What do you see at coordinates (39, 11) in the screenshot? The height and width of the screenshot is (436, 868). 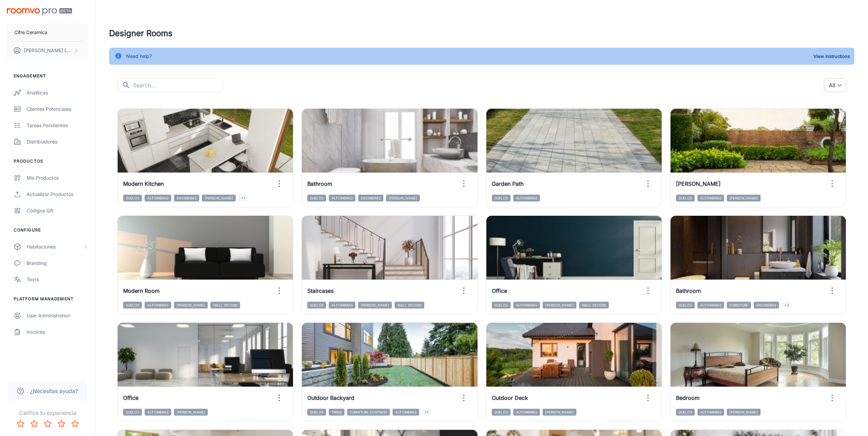 I see `img: Roomvo PRO Beta` at bounding box center [39, 11].